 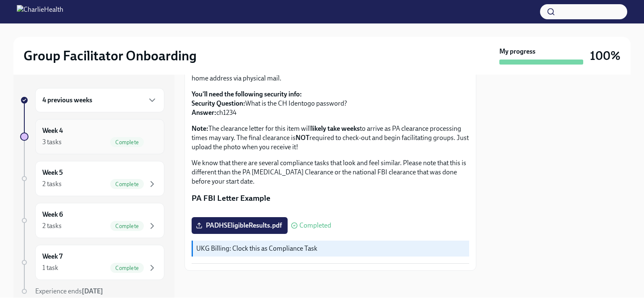 I want to click on strong: My progress, so click(x=518, y=51).